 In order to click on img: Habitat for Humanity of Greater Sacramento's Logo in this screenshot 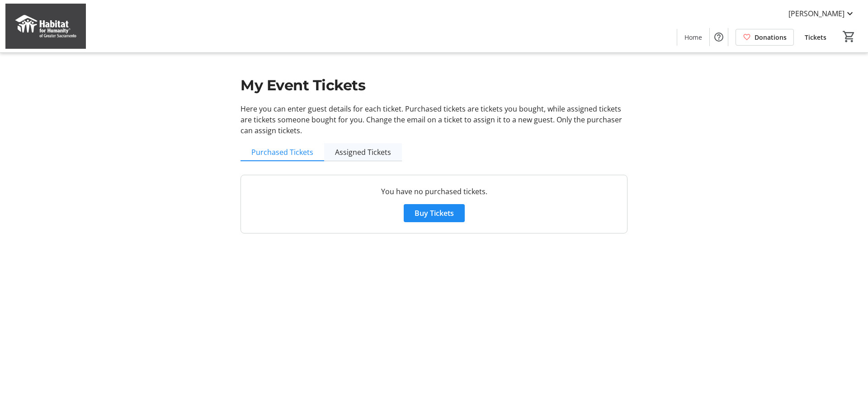, I will do `click(46, 26)`.